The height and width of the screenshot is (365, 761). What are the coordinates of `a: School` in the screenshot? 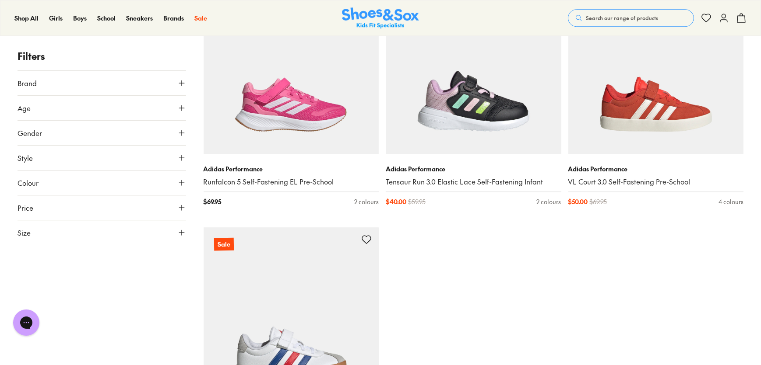 It's located at (106, 18).